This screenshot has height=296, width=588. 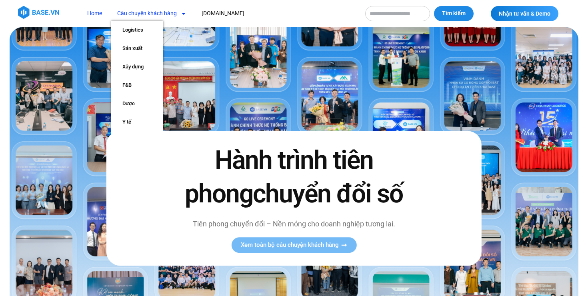 What do you see at coordinates (137, 122) in the screenshot?
I see `a: Y tế` at bounding box center [137, 122].